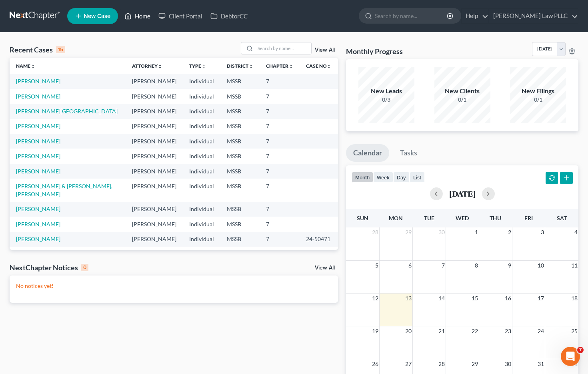 This screenshot has width=588, height=374. I want to click on button: day, so click(401, 177).